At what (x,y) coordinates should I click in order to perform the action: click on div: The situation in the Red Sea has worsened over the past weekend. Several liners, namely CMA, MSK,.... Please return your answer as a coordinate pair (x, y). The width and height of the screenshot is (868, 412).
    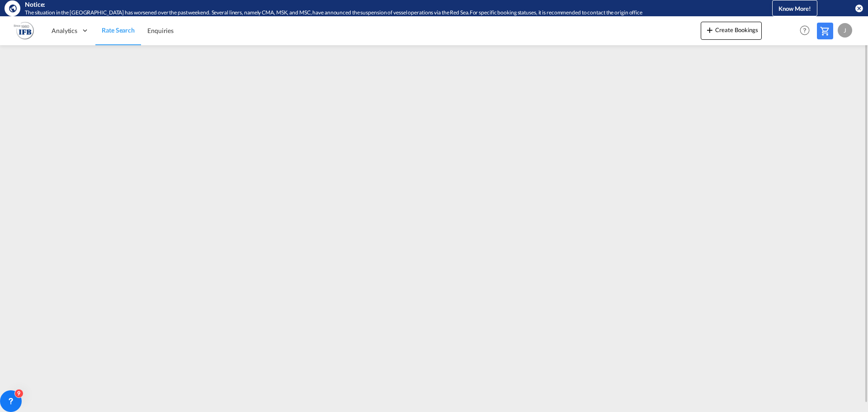
    Looking at the image, I should click on (380, 13).